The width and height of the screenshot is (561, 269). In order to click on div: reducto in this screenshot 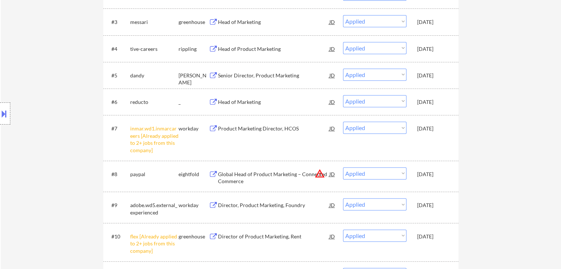, I will do `click(154, 102)`.